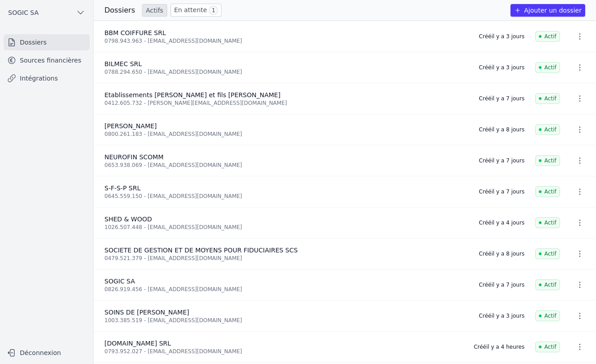 The width and height of the screenshot is (596, 364). I want to click on div: Créé il y a 4 heures, so click(499, 347).